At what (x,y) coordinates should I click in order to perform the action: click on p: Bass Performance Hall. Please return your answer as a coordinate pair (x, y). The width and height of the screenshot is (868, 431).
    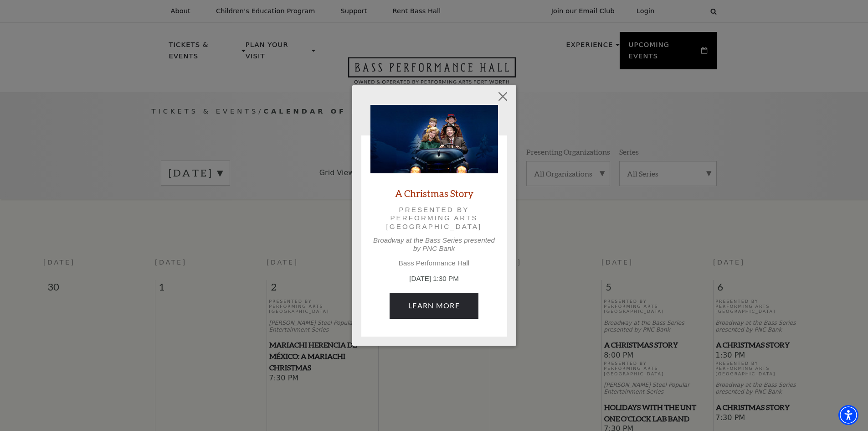
    Looking at the image, I should click on (434, 263).